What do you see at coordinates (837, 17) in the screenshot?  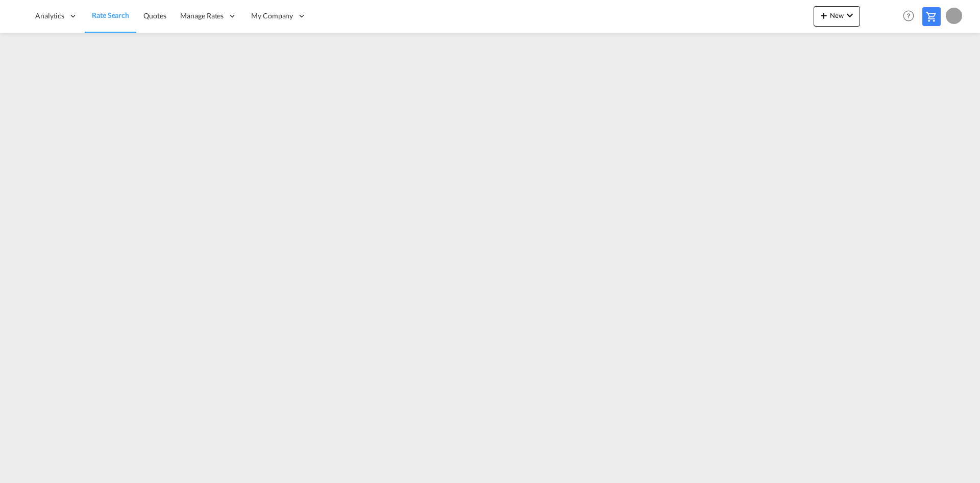 I see `button: icon-plus 400-fgNewicon-chevron-down` at bounding box center [837, 17].